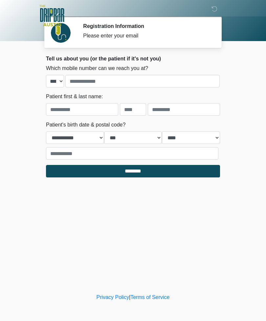 Image resolution: width=266 pixels, height=321 pixels. I want to click on a: Terms of Service, so click(150, 297).